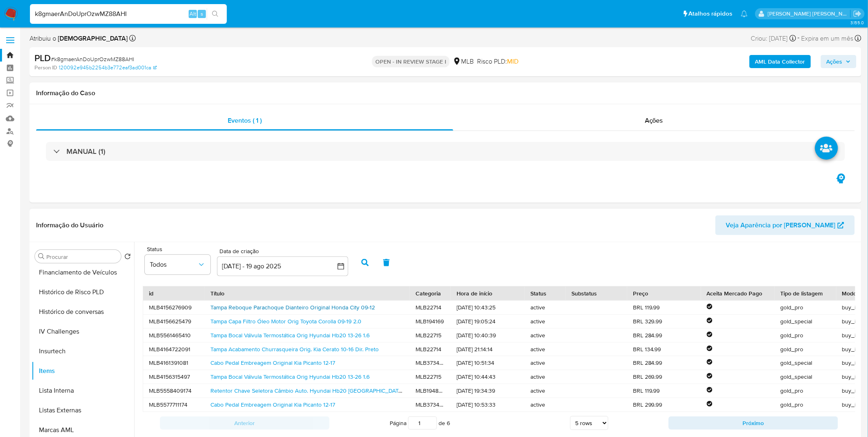 This screenshot has width=868, height=437. I want to click on b: Person ID, so click(45, 68).